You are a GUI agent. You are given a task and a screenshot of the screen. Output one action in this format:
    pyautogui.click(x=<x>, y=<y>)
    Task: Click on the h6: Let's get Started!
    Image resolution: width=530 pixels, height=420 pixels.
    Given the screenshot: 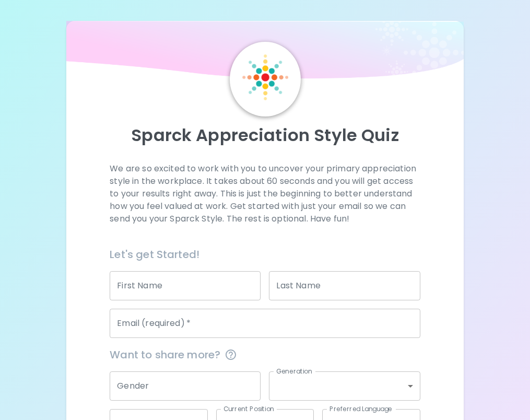 What is the action you would take?
    pyautogui.click(x=265, y=255)
    